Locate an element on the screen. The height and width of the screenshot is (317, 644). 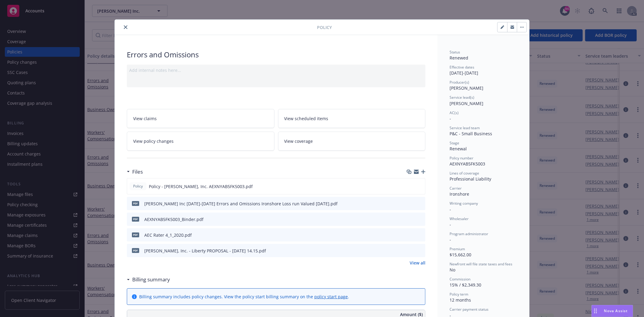
span: View claims is located at coordinates (145, 119).